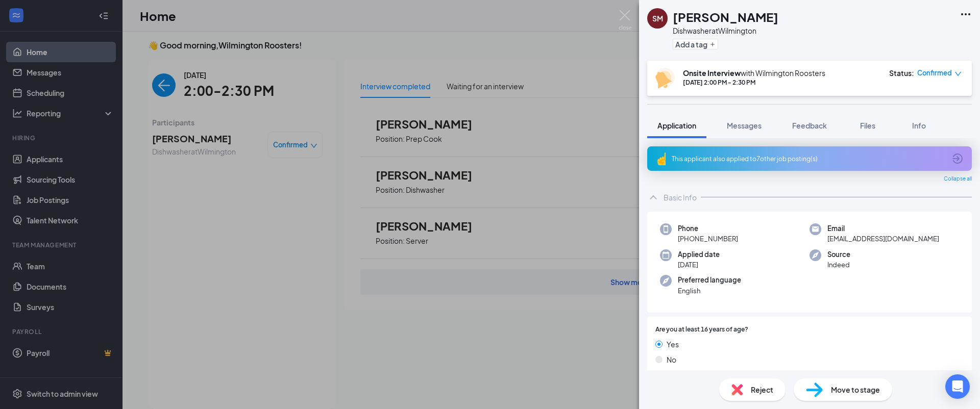 The width and height of the screenshot is (980, 409). I want to click on b: Onsite Interview, so click(712, 73).